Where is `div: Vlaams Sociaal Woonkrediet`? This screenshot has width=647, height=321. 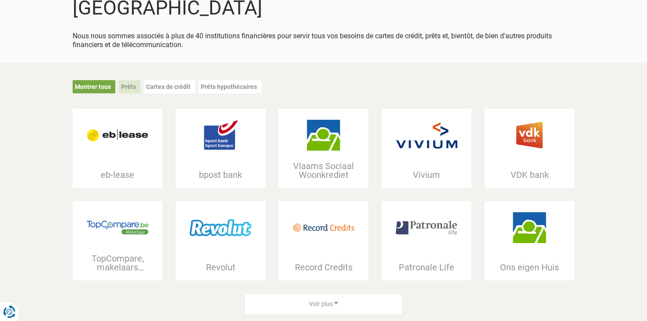
div: Vlaams Sociaal Woonkrediet is located at coordinates (324, 170).